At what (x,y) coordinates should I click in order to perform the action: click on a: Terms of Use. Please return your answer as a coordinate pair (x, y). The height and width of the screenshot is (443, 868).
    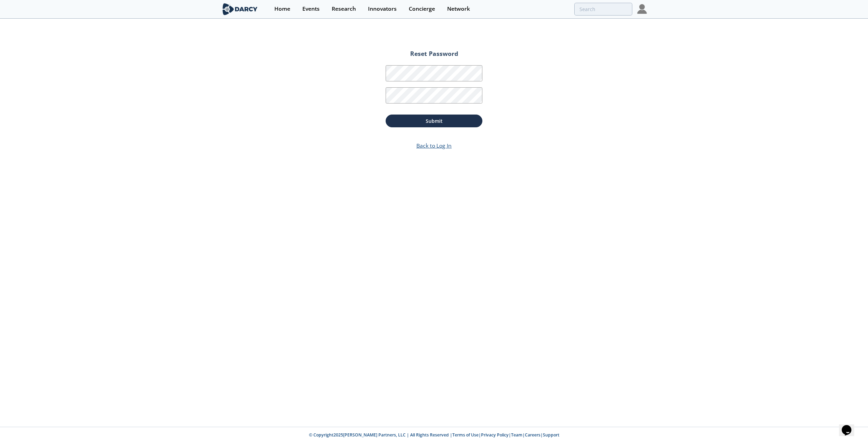
    Looking at the image, I should click on (465, 435).